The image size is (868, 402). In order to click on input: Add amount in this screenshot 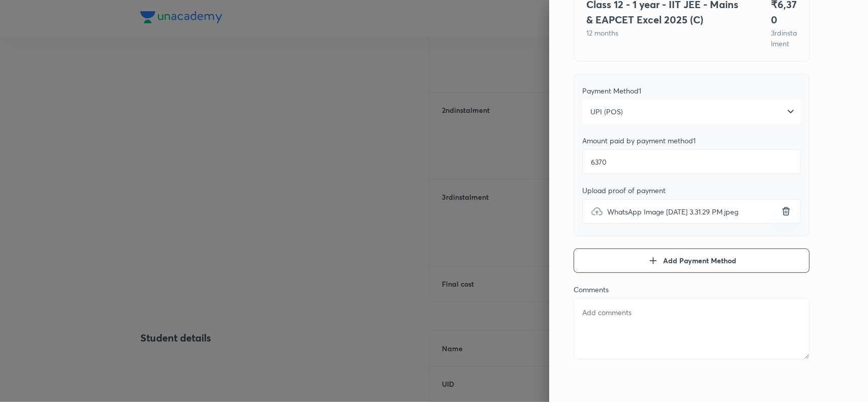, I will do `click(691, 161)`.